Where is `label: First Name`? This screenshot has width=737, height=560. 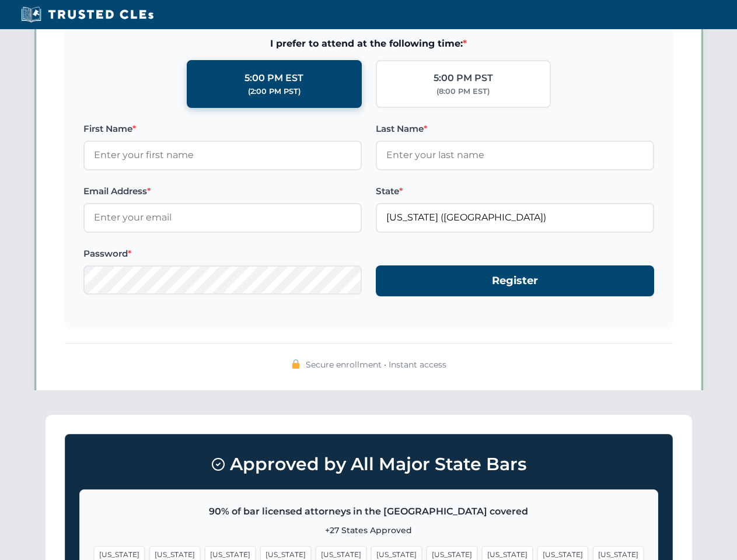 label: First Name is located at coordinates (222, 129).